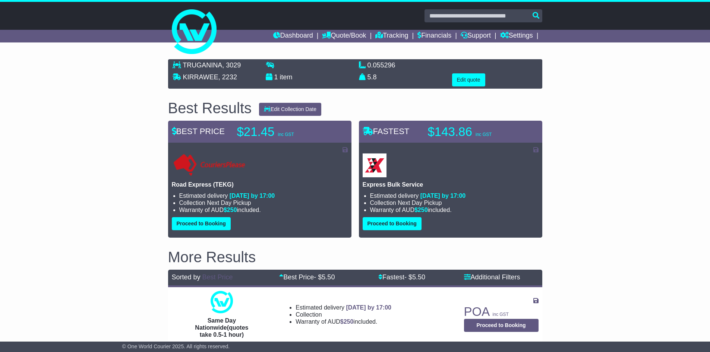 This screenshot has height=352, width=710. I want to click on a: Quote/Book, so click(344, 36).